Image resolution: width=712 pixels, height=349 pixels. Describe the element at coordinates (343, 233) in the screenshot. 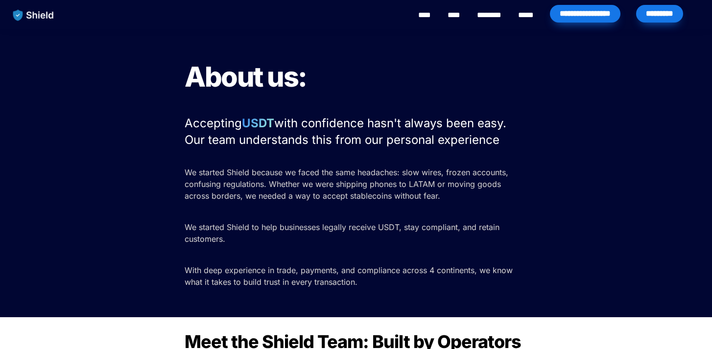

I see `span: We started Shield to help businesses legally receive USDT, stay compliant, and retain customers.` at that location.